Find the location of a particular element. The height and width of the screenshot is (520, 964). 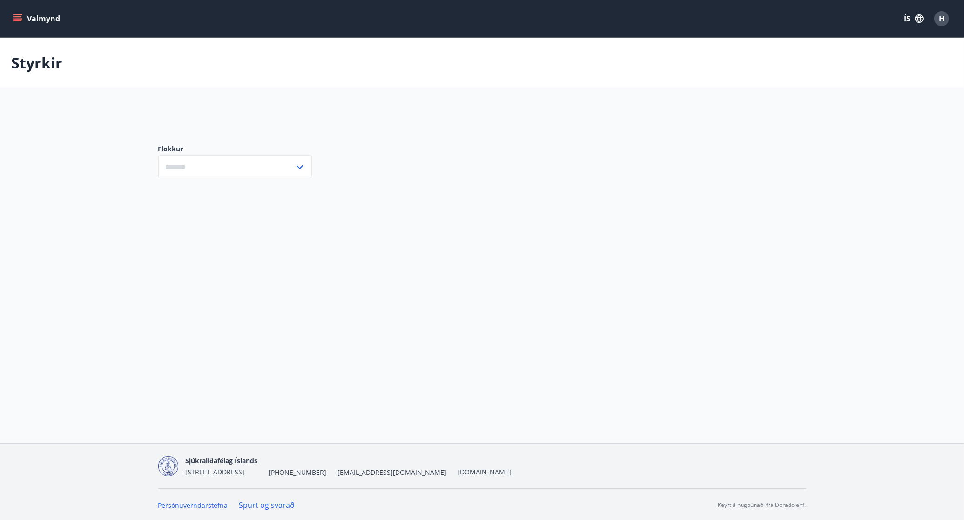

button: menu is located at coordinates (37, 19).